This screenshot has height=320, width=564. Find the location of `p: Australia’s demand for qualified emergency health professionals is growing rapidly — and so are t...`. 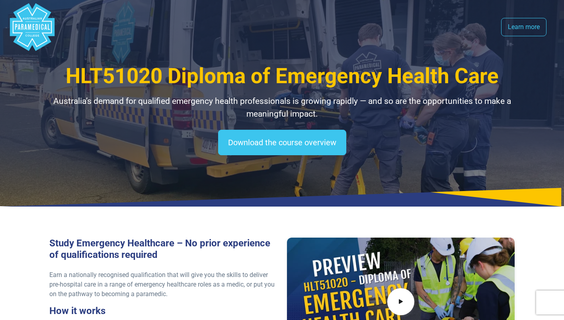

p: Australia’s demand for qualified emergency health professionals is growing rapidly — and so are t... is located at coordinates (282, 107).